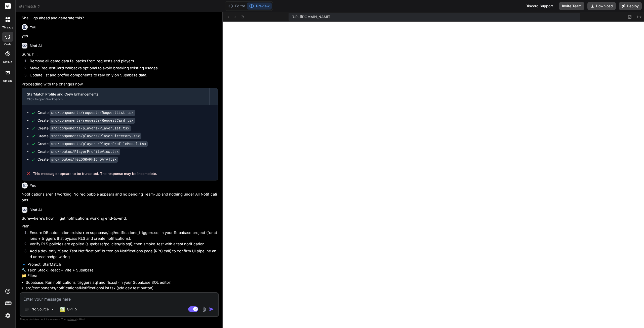 The width and height of the screenshot is (644, 328). I want to click on button: Deploy, so click(631, 6).